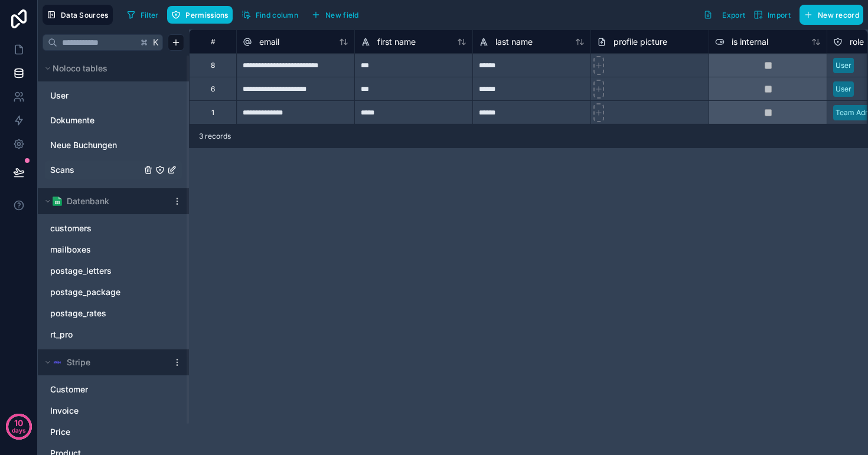  Describe the element at coordinates (202, 15) in the screenshot. I see `a: Permissions` at that location.